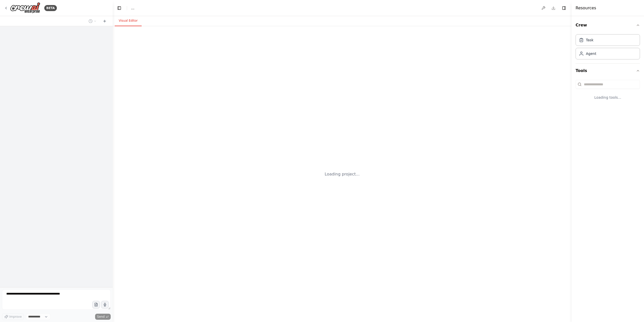 Image resolution: width=644 pixels, height=322 pixels. Describe the element at coordinates (25, 8) in the screenshot. I see `img: Logo` at that location.